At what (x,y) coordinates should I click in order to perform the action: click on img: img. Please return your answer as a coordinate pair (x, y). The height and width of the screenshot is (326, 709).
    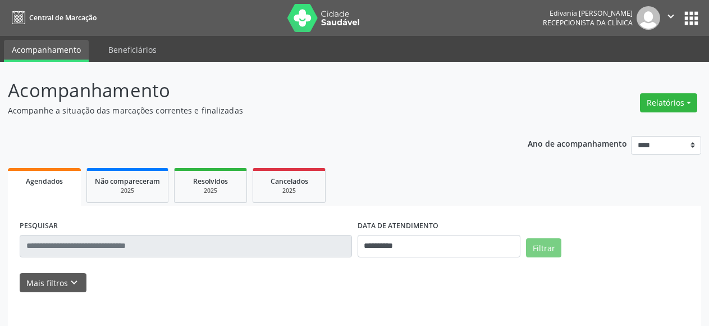
    Looking at the image, I should click on (648, 18).